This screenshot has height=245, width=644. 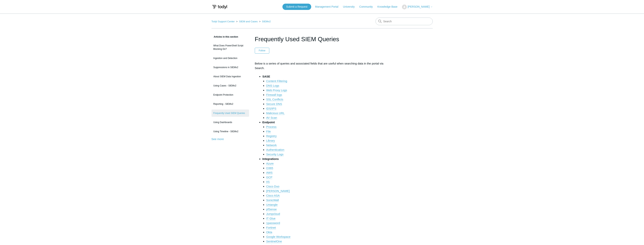 What do you see at coordinates (277, 90) in the screenshot?
I see `a: Web Proxy Logs` at bounding box center [277, 90].